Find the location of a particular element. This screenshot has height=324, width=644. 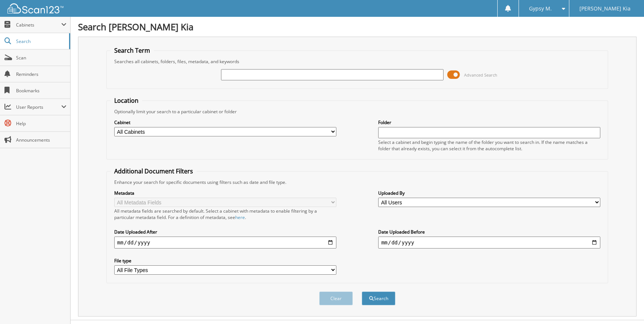

div: Optionally limit your search to a particular cabinet or folder is located at coordinates (357, 112).